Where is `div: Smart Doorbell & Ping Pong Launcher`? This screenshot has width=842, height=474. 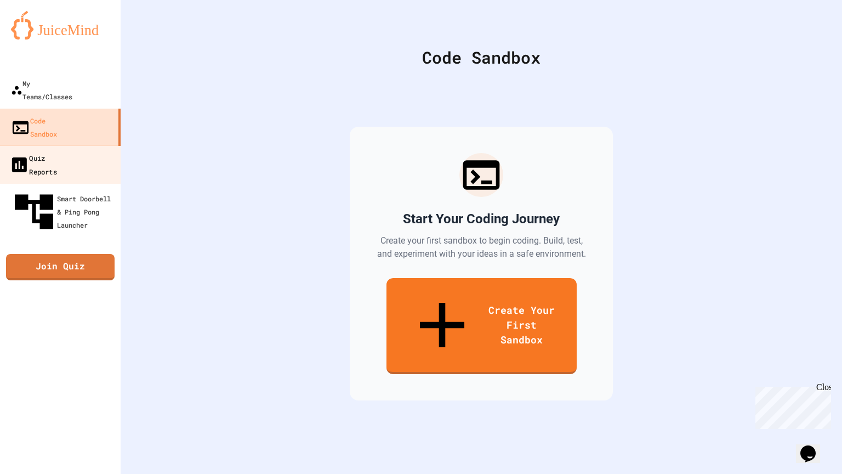
div: Smart Doorbell & Ping Pong Launcher is located at coordinates (64, 212).